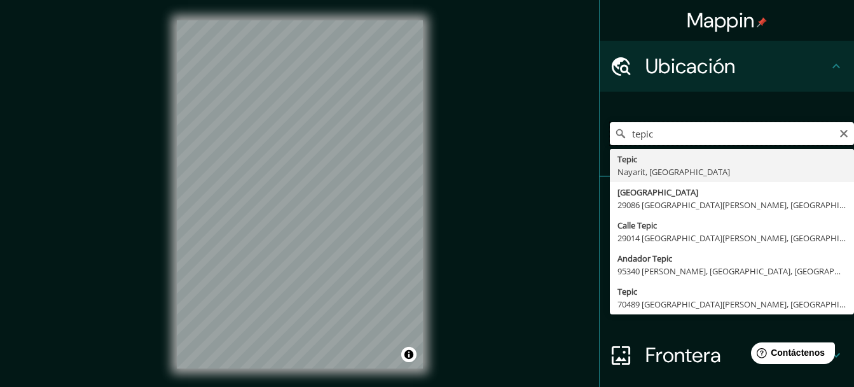 This screenshot has width=854, height=387. Describe the element at coordinates (409, 354) in the screenshot. I see `button: Alternar atribución` at that location.